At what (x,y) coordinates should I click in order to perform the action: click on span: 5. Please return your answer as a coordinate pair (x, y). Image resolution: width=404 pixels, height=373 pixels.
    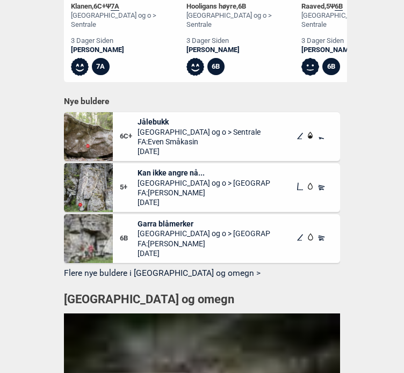
    Looking at the image, I should click on (327, 6).